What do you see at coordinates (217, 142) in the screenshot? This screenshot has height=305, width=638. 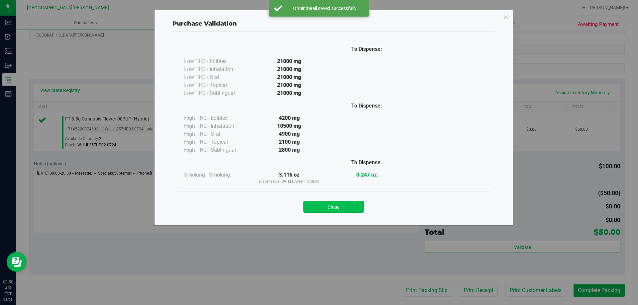 I see `div: High THC - Topical` at bounding box center [217, 142].